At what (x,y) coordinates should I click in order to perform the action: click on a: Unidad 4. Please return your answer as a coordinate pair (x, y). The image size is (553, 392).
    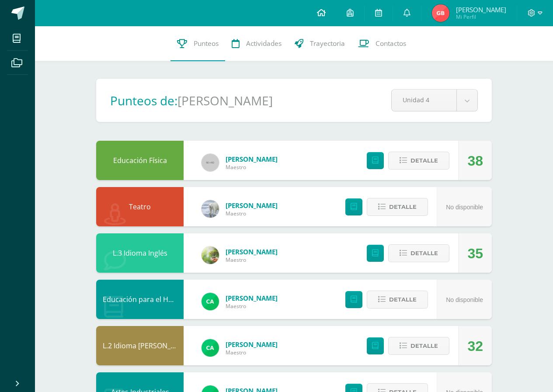
    Looking at the image, I should click on (435, 100).